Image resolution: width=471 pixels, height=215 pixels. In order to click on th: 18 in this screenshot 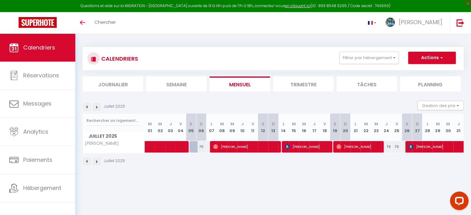, I will do `click(325, 127)`.